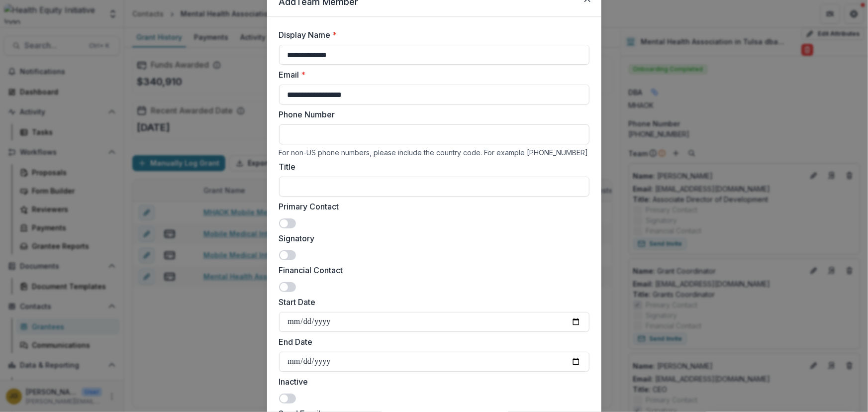  What do you see at coordinates (431, 115) in the screenshot?
I see `label: Phone Number` at bounding box center [431, 115].